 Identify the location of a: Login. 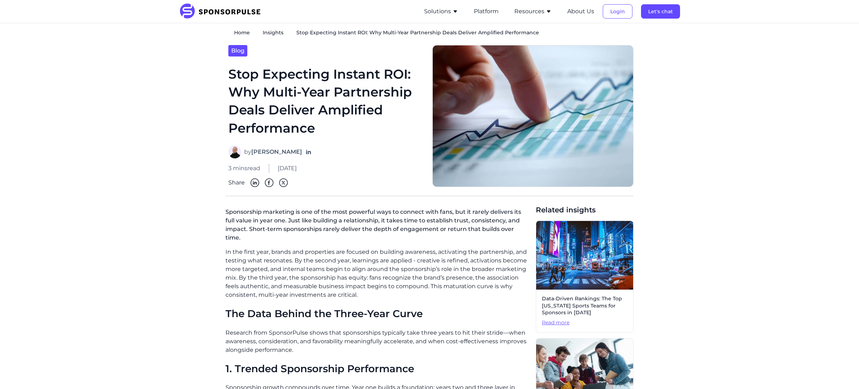
(617, 11).